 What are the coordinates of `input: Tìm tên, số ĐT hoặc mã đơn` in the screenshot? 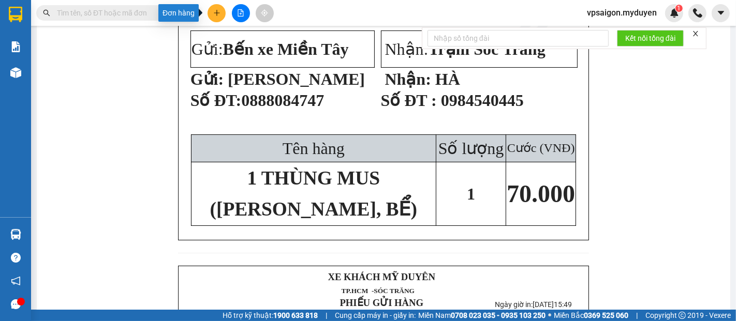 It's located at (118, 13).